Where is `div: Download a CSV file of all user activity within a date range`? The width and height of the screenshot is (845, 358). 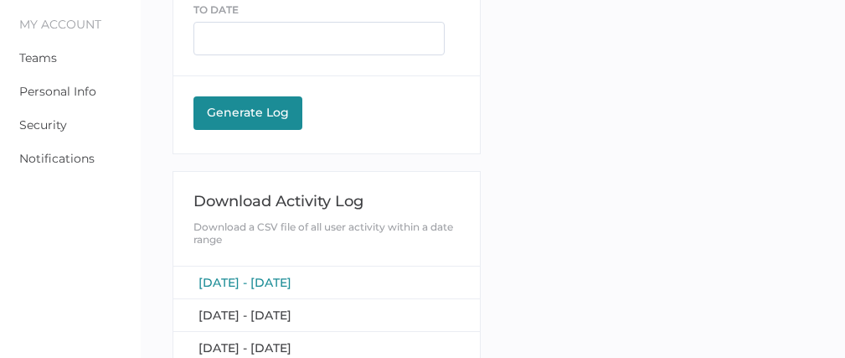 div: Download a CSV file of all user activity within a date range is located at coordinates (326, 233).